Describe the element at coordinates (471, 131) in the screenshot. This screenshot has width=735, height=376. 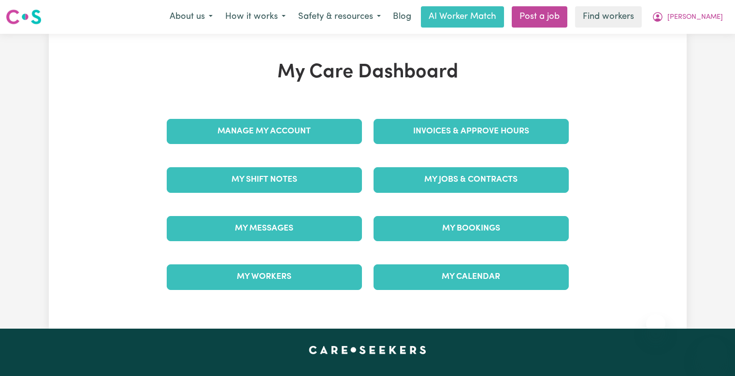
I see `a: Invoices & Approve Hours` at that location.